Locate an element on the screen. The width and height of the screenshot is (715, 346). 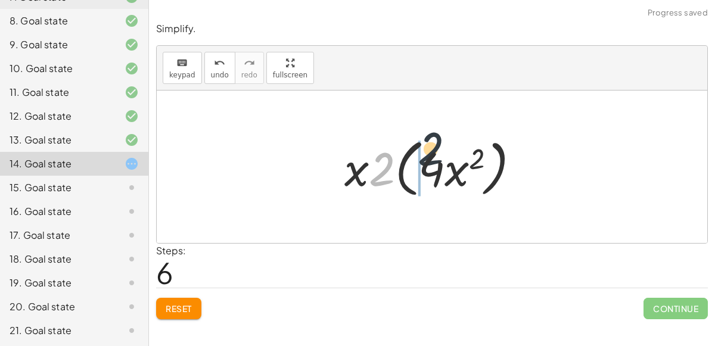
div: 19. Goal state is located at coordinates (57, 283).